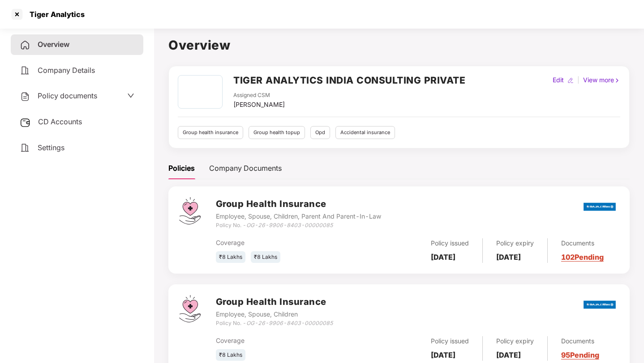  Describe the element at coordinates (245, 168) in the screenshot. I see `div: Company Documents` at that location.